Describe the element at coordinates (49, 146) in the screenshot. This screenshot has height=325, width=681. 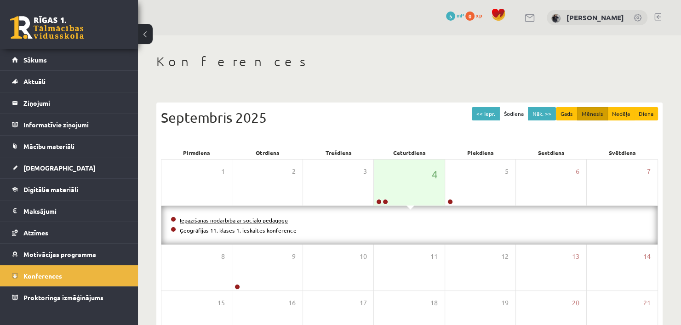
I see `span: Mācību materiāli` at that location.